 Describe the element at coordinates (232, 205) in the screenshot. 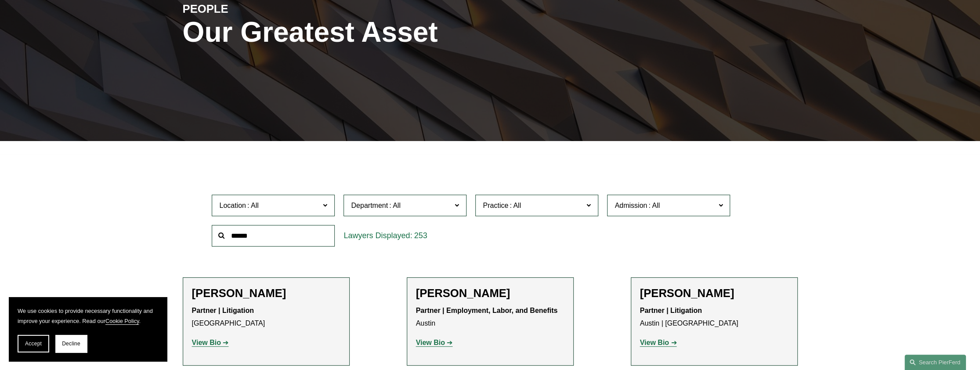

I see `span: Location` at that location.